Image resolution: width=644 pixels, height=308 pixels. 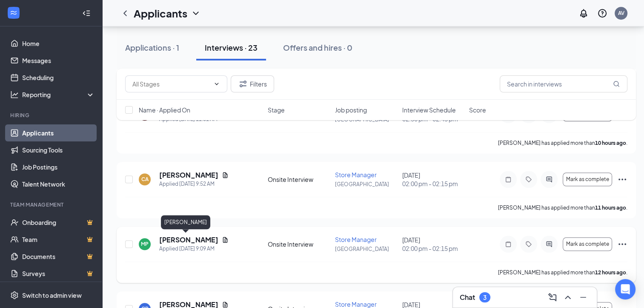 What do you see at coordinates (58, 77) in the screenshot?
I see `a: Scheduling` at bounding box center [58, 77].